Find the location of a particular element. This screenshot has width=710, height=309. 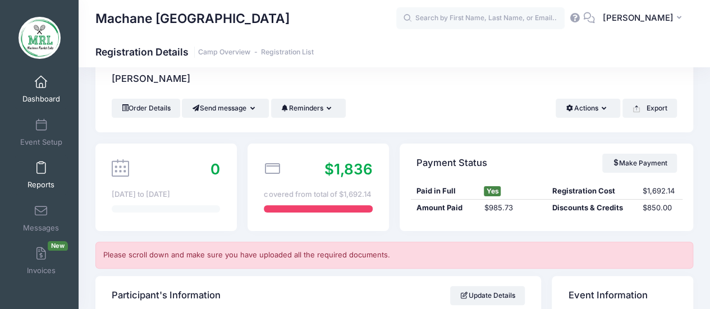

button: Send message is located at coordinates (225, 108).